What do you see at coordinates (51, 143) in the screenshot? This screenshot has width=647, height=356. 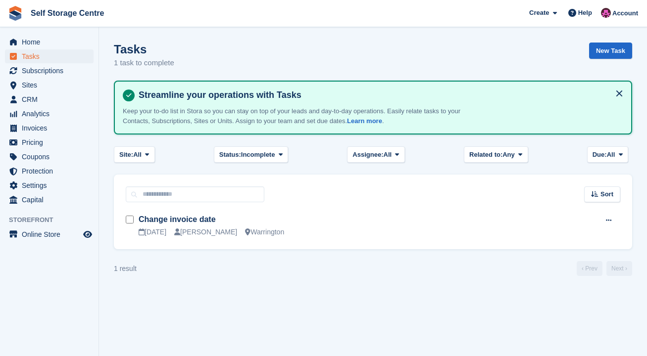 I see `span: Pricing` at bounding box center [51, 143].